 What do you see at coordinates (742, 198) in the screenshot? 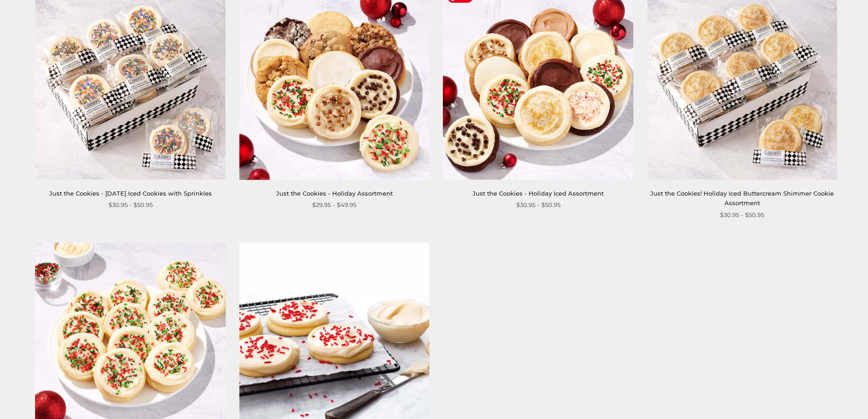
I see `a: Just the Cookies! Holiday Iced Buttercream Shimmer Cookie Assortment` at bounding box center [742, 198].